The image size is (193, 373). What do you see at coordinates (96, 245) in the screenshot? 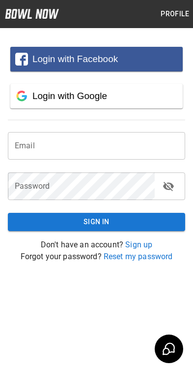
I see `p: Don't have an account?` at bounding box center [96, 245].